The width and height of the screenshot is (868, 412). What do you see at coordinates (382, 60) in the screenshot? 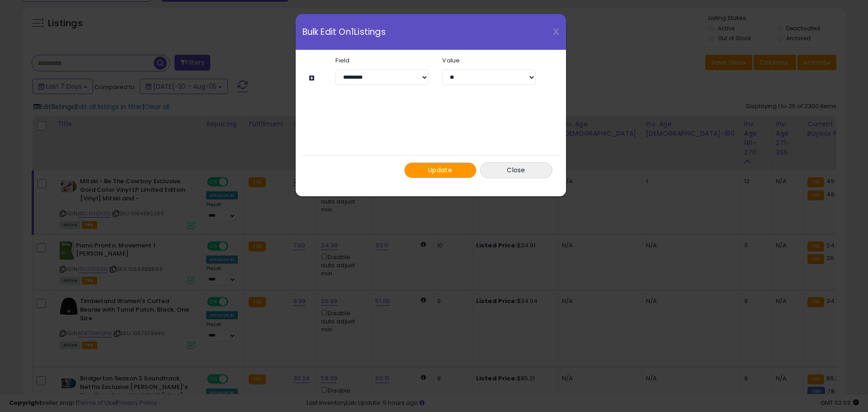
I see `label: Field` at bounding box center [382, 60].